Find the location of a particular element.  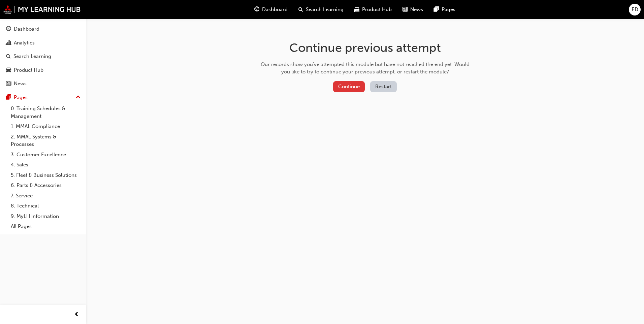

a: 0. Training Schedules & Management is located at coordinates (46, 112).